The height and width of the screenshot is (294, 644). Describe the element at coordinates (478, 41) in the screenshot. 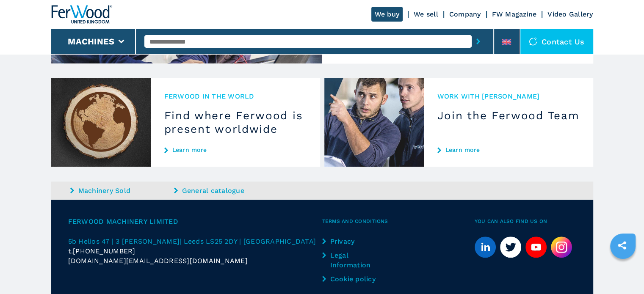

I see `button: submit-button` at that location.